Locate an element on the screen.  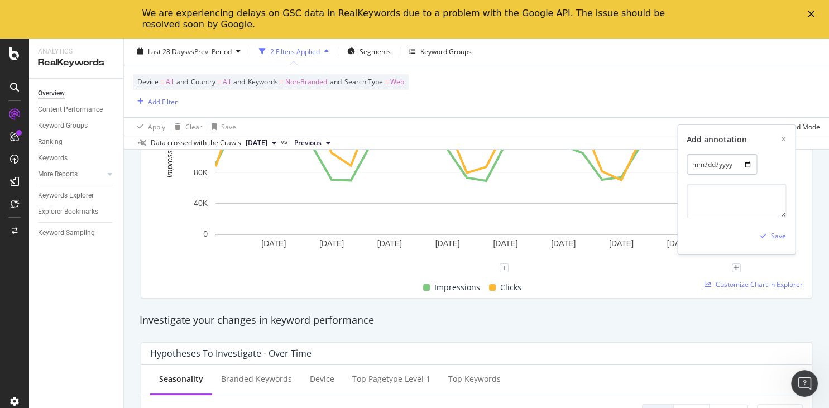
a: Keyword Groups is located at coordinates (76, 126).